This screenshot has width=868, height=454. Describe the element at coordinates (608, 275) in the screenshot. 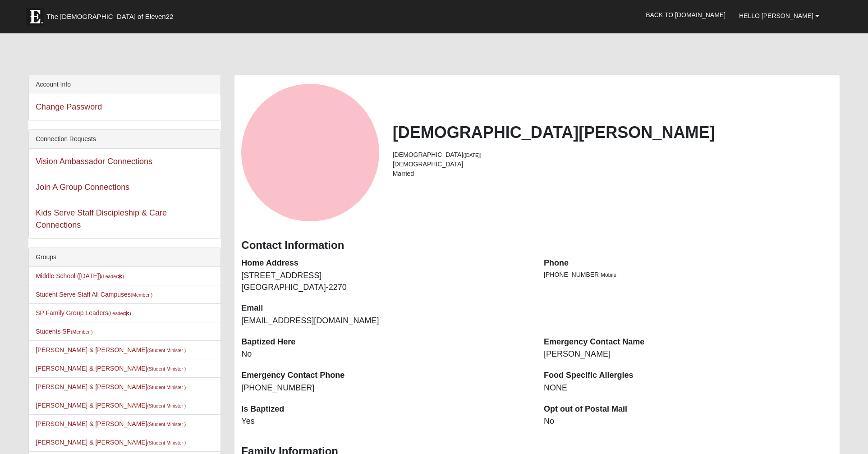

I see `span: Mobile` at that location.